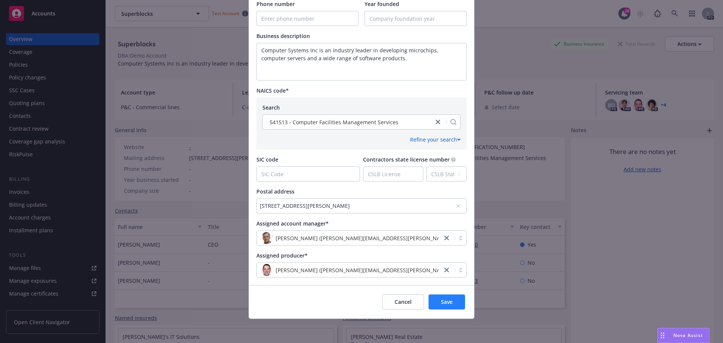 The height and width of the screenshot is (343, 723). I want to click on button: Save, so click(447, 302).